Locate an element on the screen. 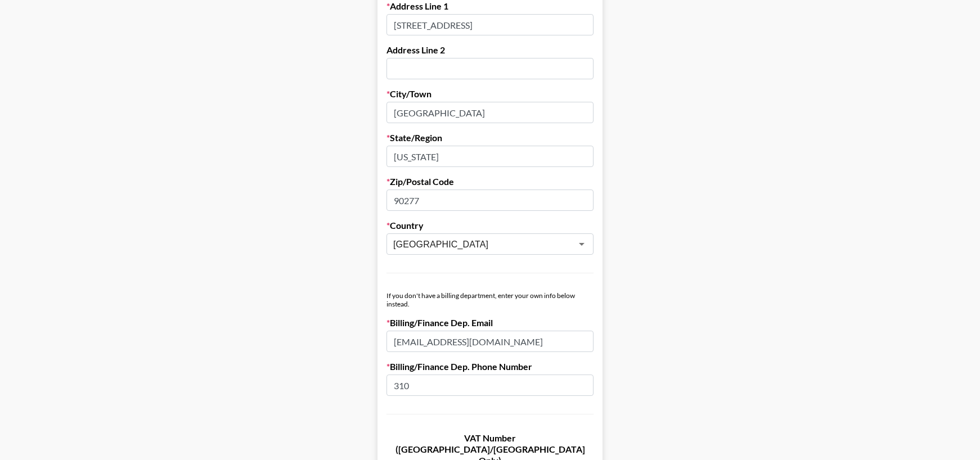  label: Billing/Finance Dep. Phone Number is located at coordinates (490, 367).